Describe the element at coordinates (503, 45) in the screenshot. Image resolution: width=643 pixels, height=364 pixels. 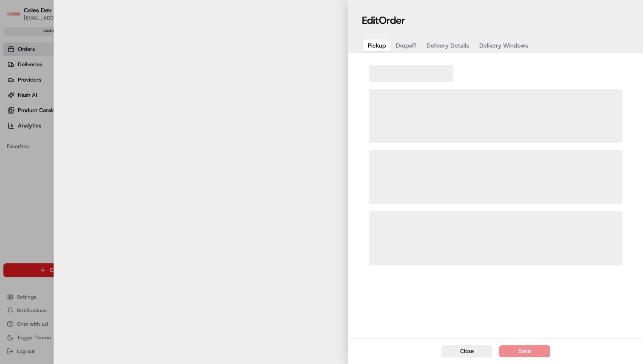
I see `span: Delivery Windows` at that location.